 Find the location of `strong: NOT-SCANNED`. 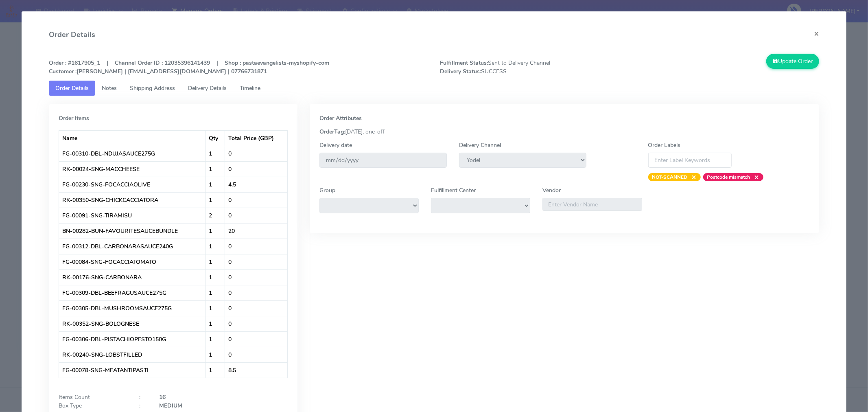

strong: NOT-SCANNED is located at coordinates (670, 177).